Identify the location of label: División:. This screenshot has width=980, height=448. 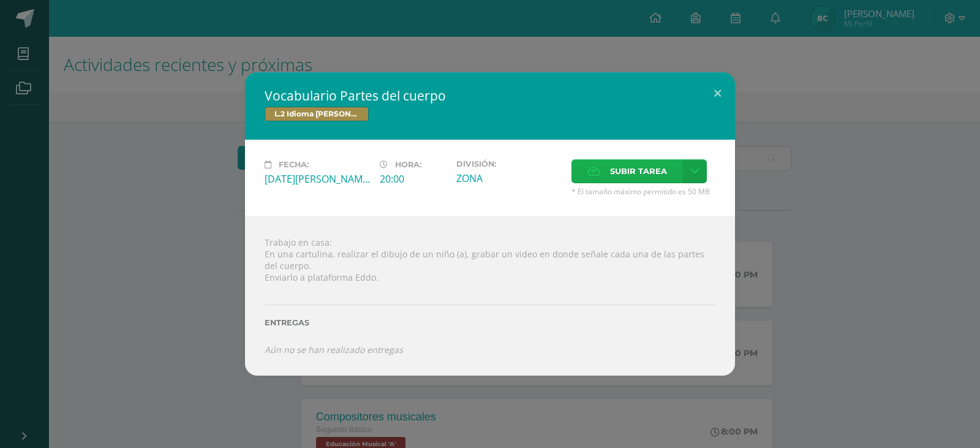
(509, 163).